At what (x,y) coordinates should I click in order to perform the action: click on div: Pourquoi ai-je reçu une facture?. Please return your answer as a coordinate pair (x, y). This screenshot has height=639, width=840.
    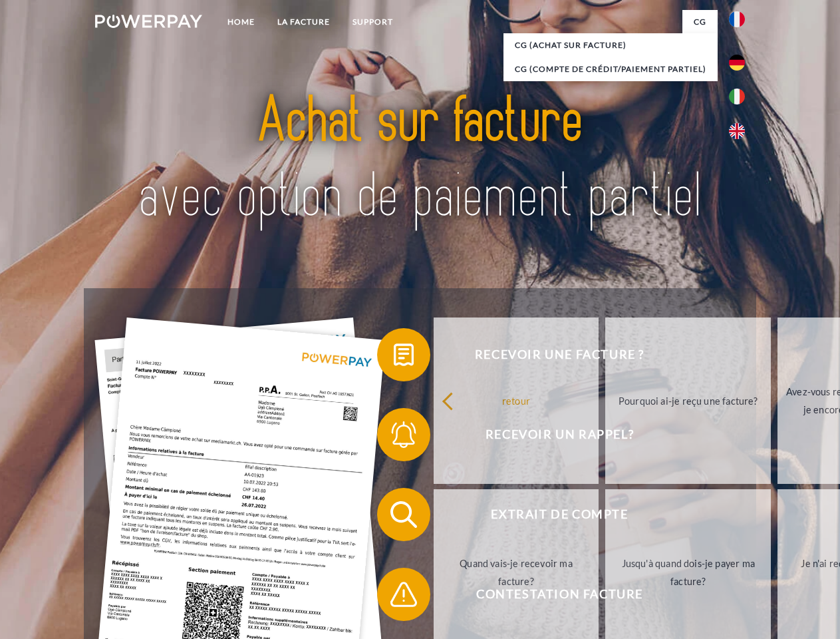
    Looking at the image, I should click on (688, 400).